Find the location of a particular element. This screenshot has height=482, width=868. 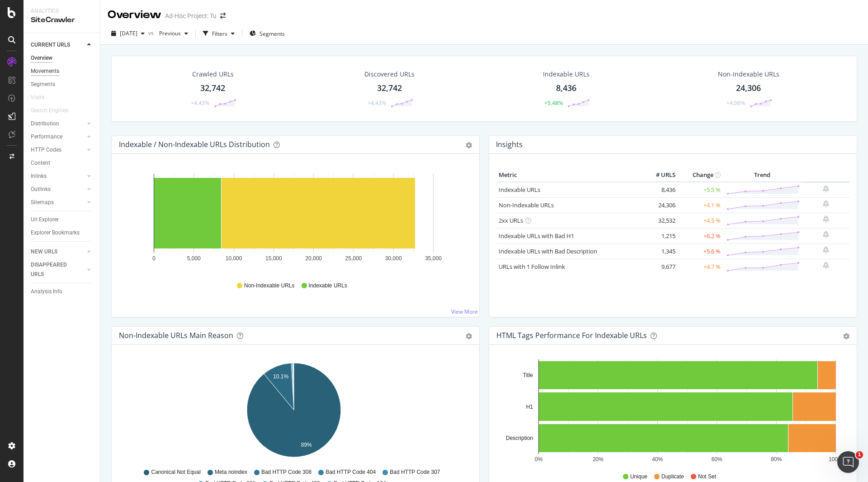

a: View More is located at coordinates (464, 312).